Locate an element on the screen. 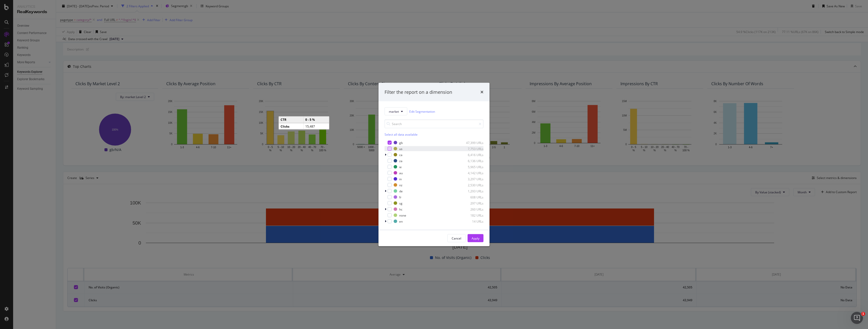 This screenshot has height=329, width=868. button: Apply is located at coordinates (475, 238).